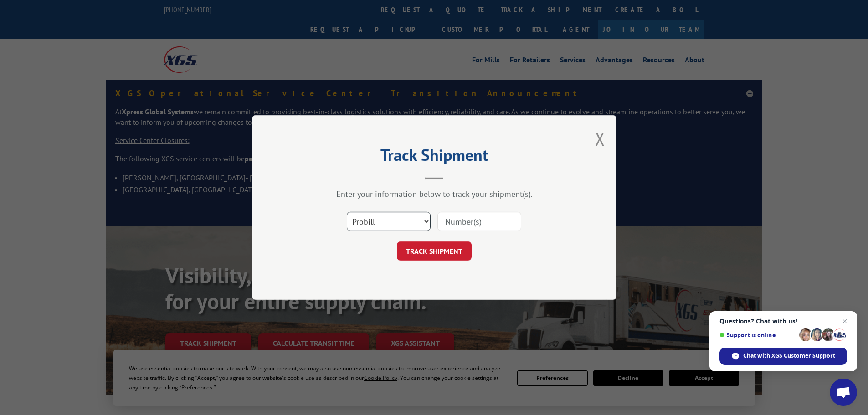 This screenshot has height=415, width=868. What do you see at coordinates (434, 194) in the screenshot?
I see `div: Enter your information below to track your shipment(s).` at bounding box center [434, 194].